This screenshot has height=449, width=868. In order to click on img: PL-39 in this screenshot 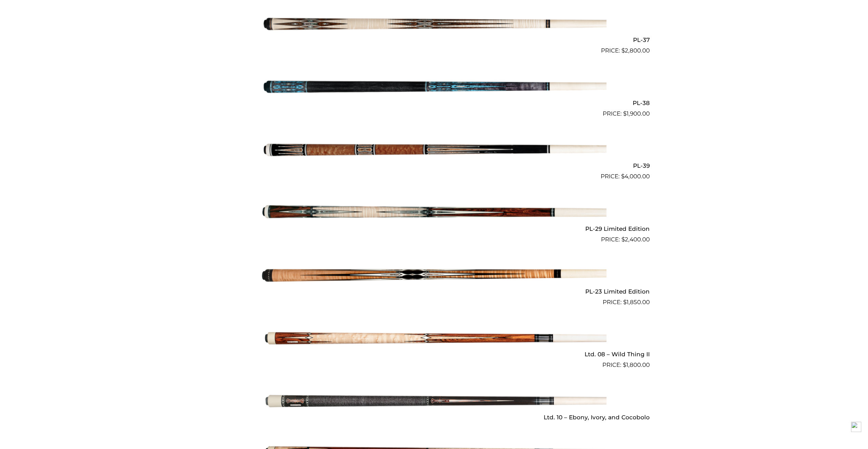, I will do `click(434, 149)`.